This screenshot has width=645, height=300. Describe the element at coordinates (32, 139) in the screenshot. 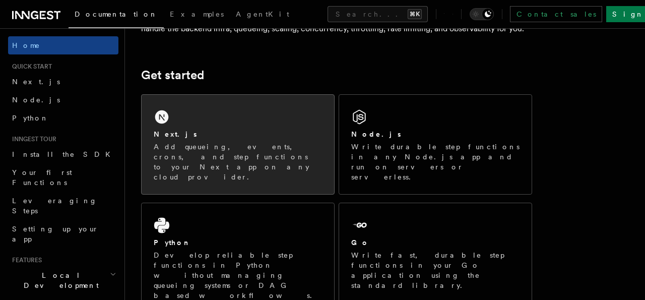

I see `span: Inngest tour` at that location.